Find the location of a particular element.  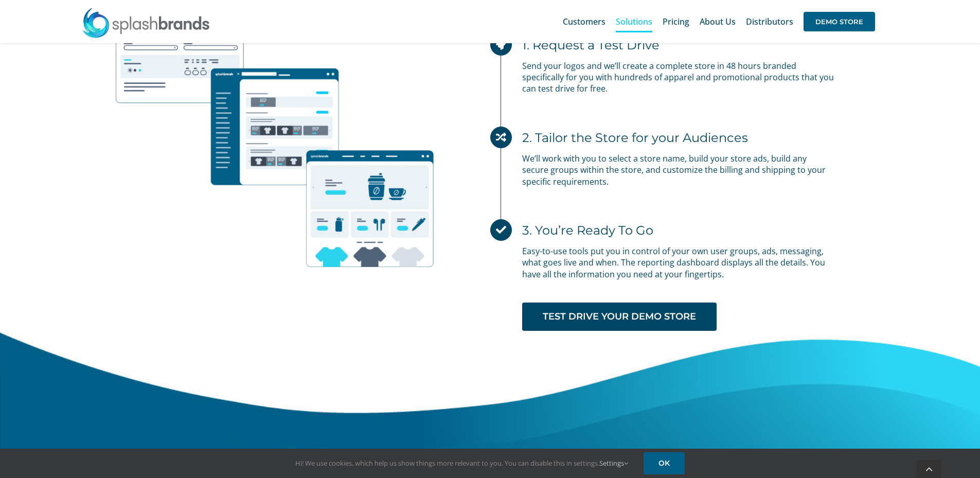

a: OK is located at coordinates (664, 463).